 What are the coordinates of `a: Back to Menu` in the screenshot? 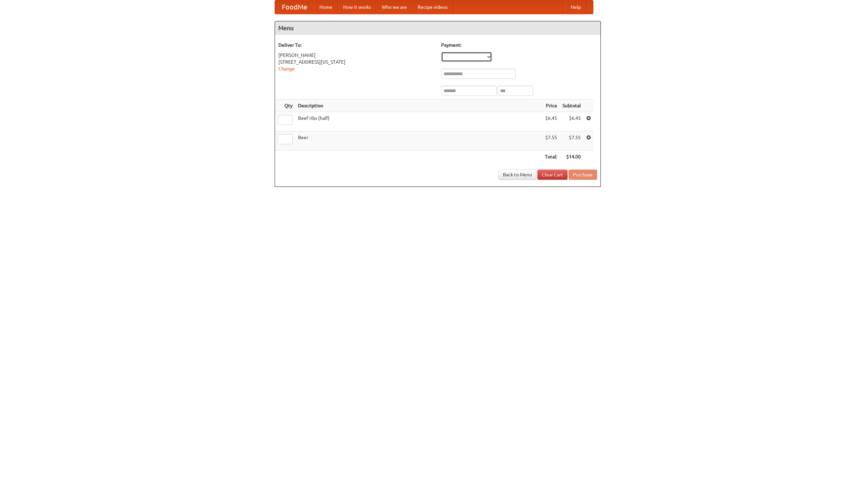 It's located at (517, 175).